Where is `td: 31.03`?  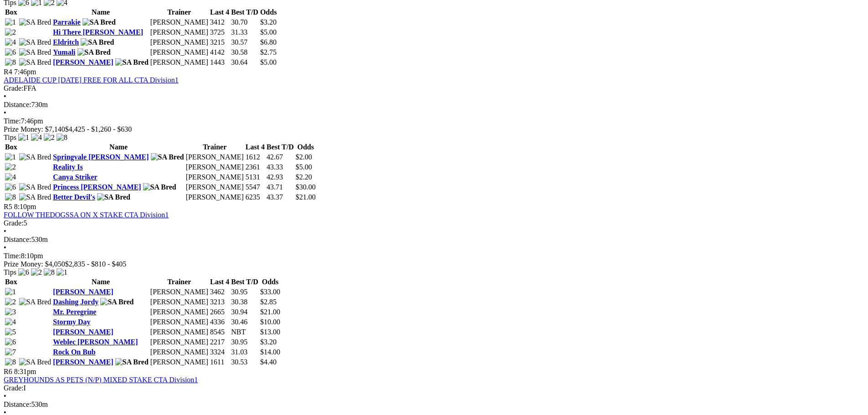
td: 31.03 is located at coordinates (244, 352).